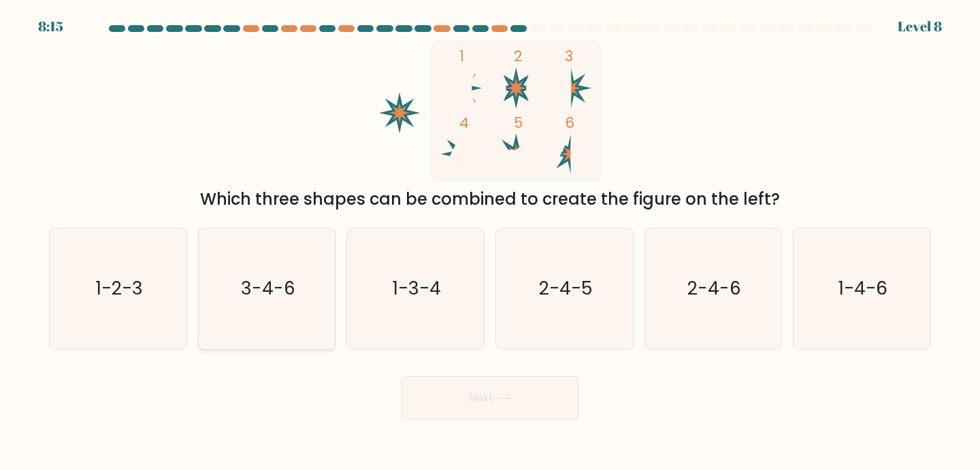  What do you see at coordinates (490, 398) in the screenshot?
I see `button: Next` at bounding box center [490, 398].